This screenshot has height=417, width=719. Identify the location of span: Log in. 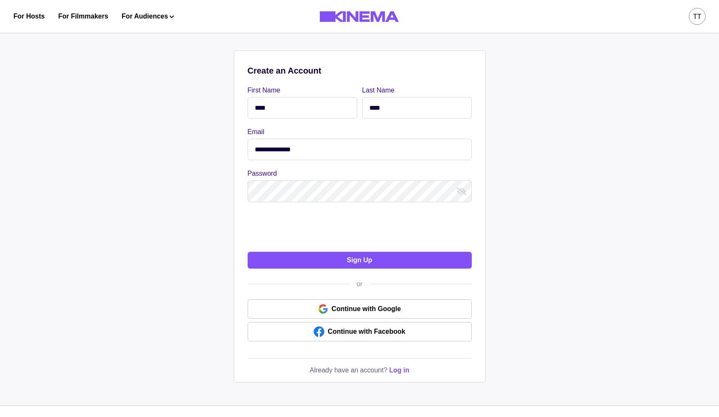
(399, 370).